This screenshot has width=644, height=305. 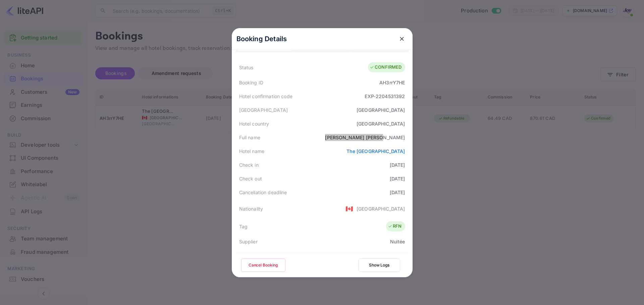 What do you see at coordinates (246, 67) in the screenshot?
I see `div: Status` at bounding box center [246, 67].